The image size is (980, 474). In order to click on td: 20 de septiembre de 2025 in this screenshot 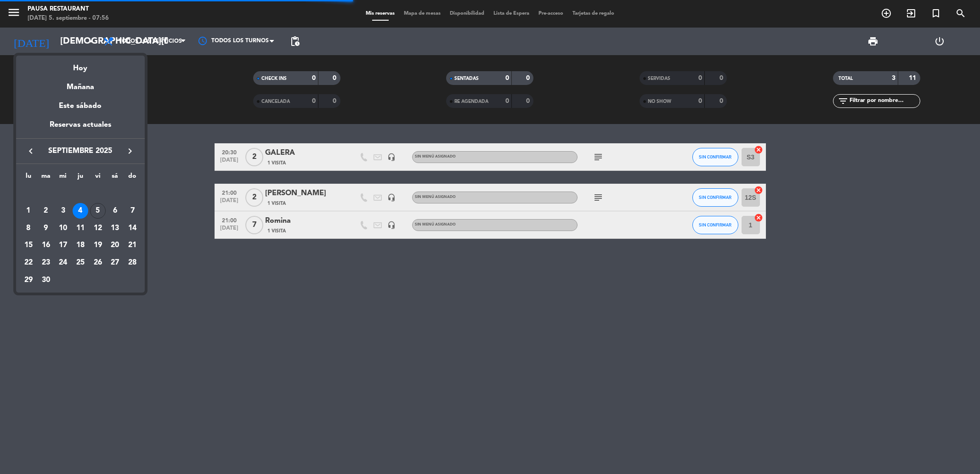, I will do `click(115, 246)`.